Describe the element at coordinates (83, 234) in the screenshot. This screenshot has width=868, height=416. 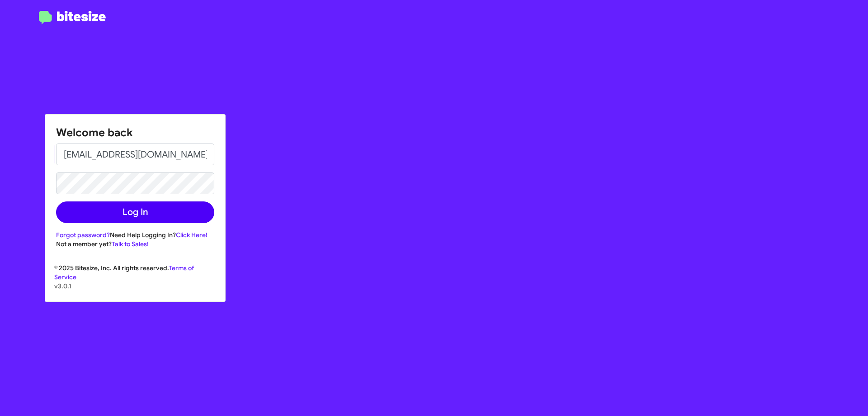
I see `a: Forgot password?` at that location.